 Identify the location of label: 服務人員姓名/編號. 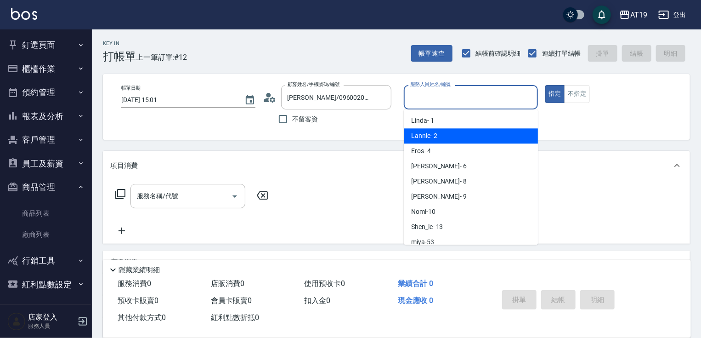
(431, 84).